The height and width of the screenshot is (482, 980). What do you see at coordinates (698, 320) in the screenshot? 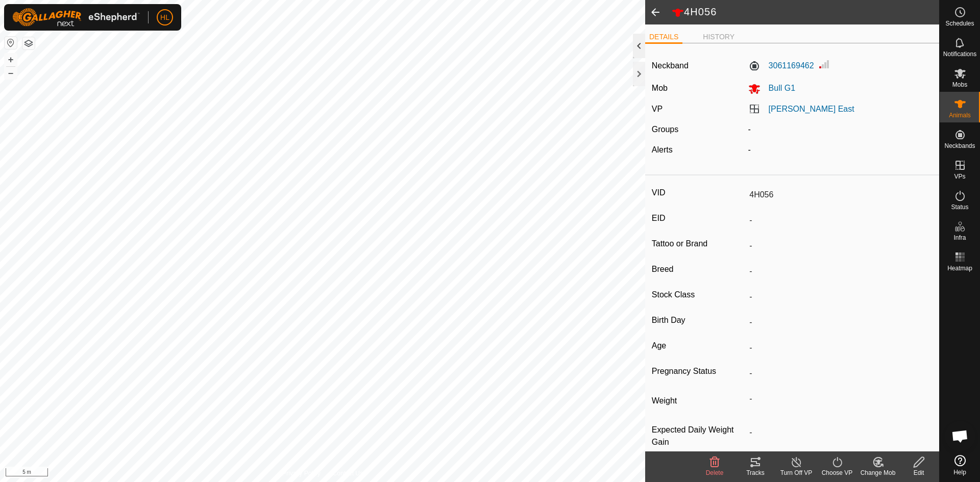
I see `label: Birth Day` at bounding box center [698, 320].